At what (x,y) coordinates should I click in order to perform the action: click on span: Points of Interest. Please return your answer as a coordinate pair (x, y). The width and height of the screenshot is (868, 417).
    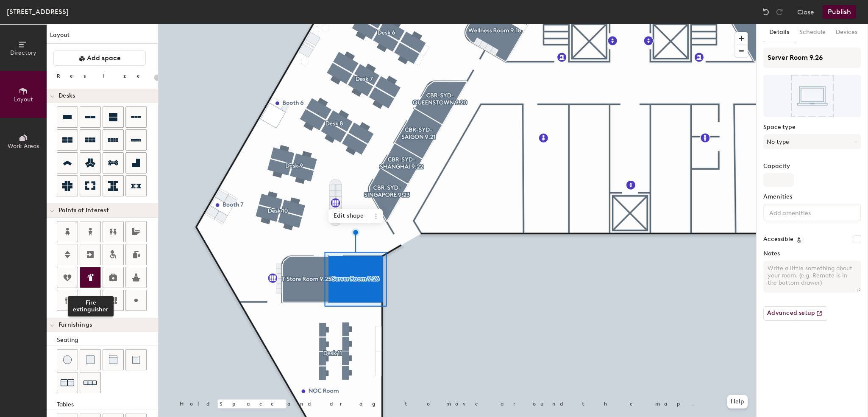
    Looking at the image, I should click on (84, 211).